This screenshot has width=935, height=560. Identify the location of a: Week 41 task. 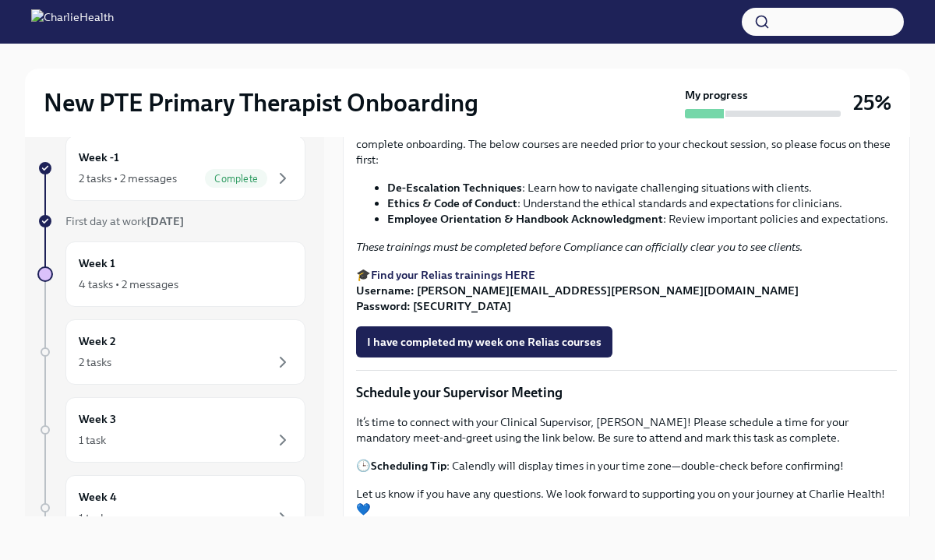
(171, 508).